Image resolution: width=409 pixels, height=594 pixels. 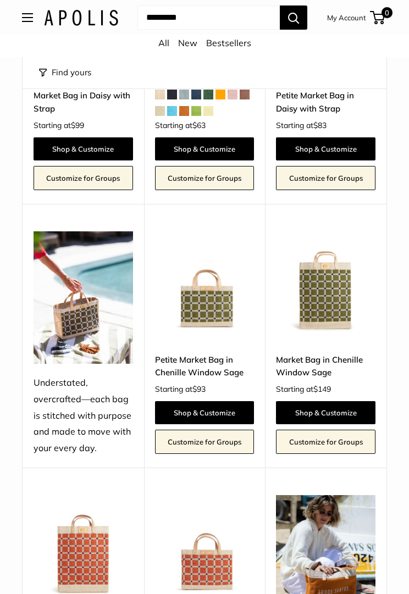 What do you see at coordinates (320, 125) in the screenshot?
I see `span: $83` at bounding box center [320, 125].